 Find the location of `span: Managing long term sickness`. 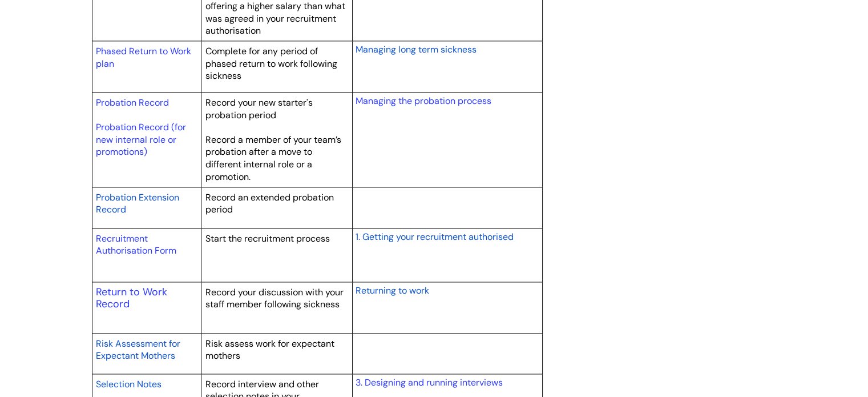

span: Managing long term sickness is located at coordinates (416, 49).